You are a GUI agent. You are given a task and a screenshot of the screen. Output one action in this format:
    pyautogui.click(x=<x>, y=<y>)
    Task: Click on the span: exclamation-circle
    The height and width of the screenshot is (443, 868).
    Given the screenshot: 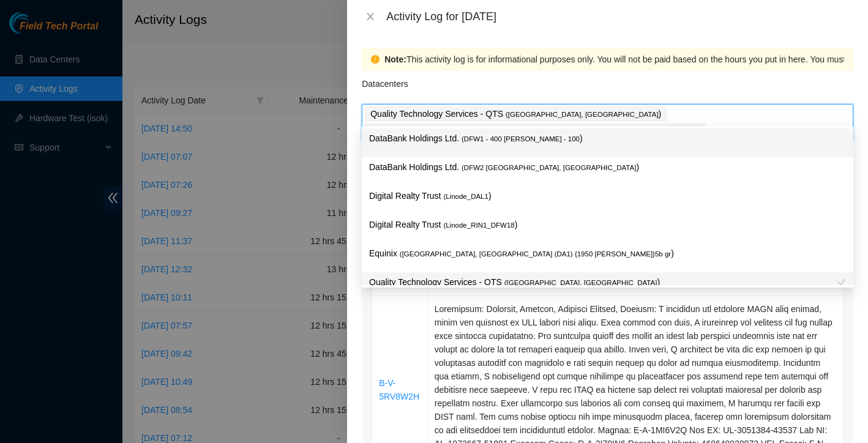 What is the action you would take?
    pyautogui.click(x=375, y=59)
    